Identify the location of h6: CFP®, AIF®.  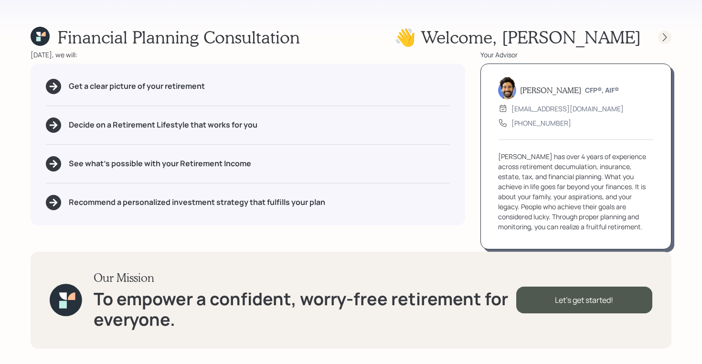
(602, 90).